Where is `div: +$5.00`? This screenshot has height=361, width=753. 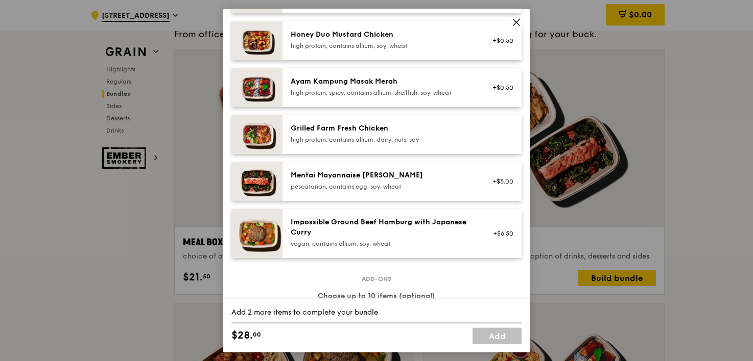
div: +$5.00 is located at coordinates (499, 182).